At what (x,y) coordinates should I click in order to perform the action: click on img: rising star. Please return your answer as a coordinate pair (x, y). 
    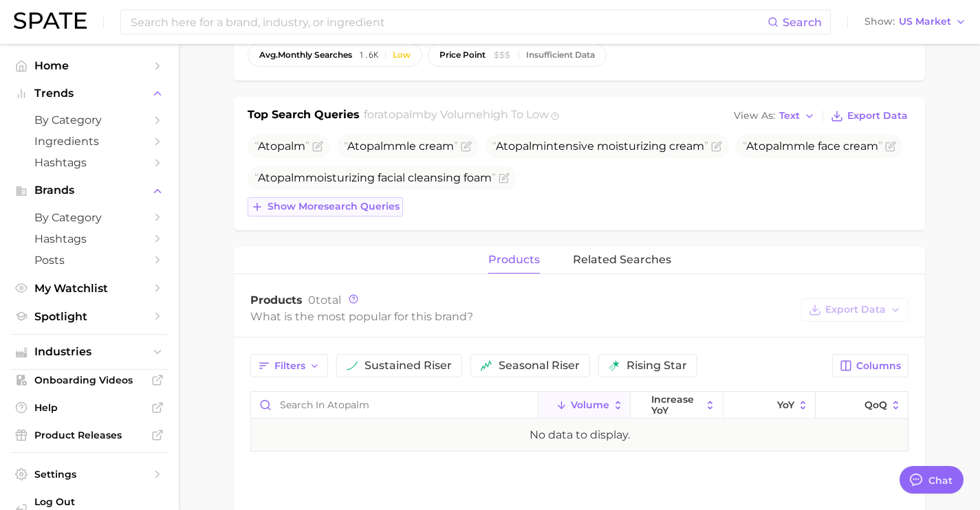
    Looking at the image, I should click on (614, 365).